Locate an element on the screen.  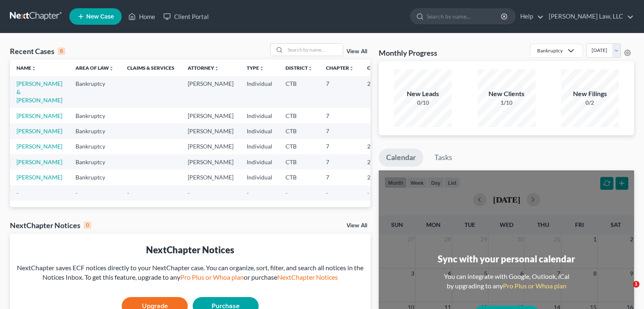
span: 1 is located at coordinates (636, 284).